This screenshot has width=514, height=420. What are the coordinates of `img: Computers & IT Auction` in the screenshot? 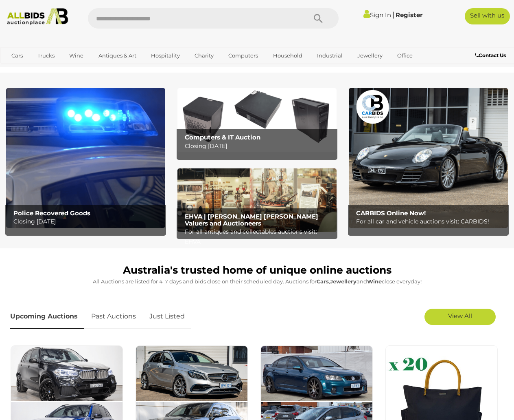 It's located at (257, 120).